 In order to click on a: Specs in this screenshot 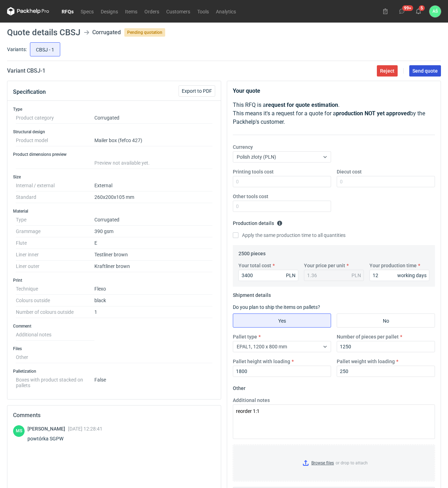, I will do `click(87, 11)`.